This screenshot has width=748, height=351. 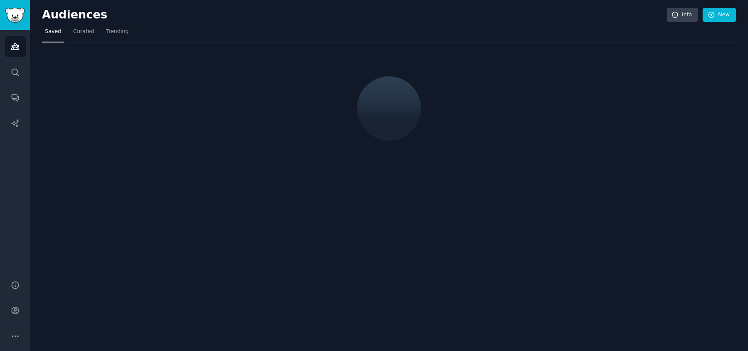 What do you see at coordinates (84, 32) in the screenshot?
I see `span: Curated` at bounding box center [84, 32].